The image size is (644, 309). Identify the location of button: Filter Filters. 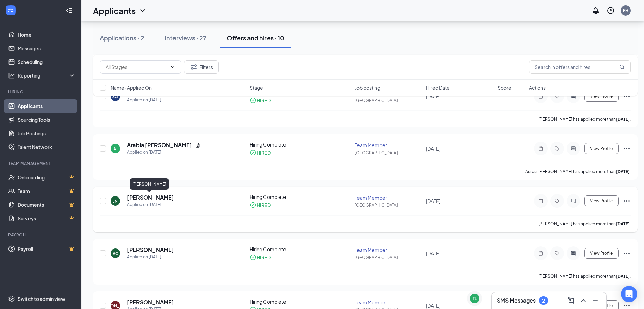
(201, 67).